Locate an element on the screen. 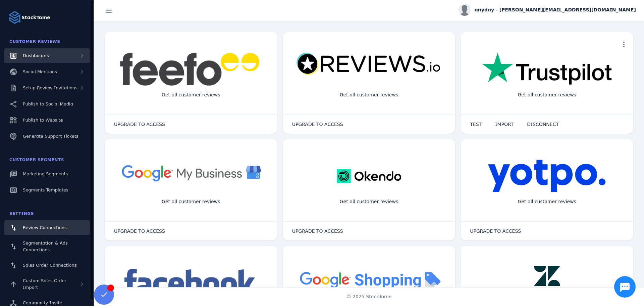 This screenshot has width=644, height=306. span: Review Connections is located at coordinates (45, 227).